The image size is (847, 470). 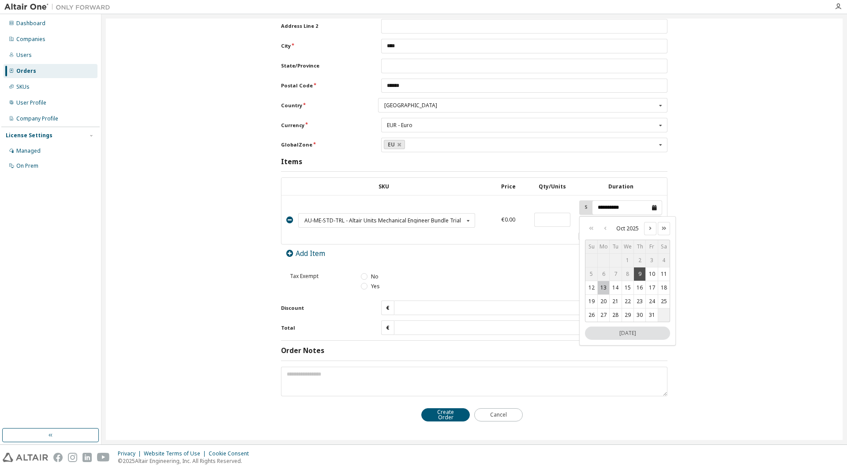 What do you see at coordinates (664, 274) in the screenshot?
I see `button: Sat Oct 11 2025` at bounding box center [664, 274].